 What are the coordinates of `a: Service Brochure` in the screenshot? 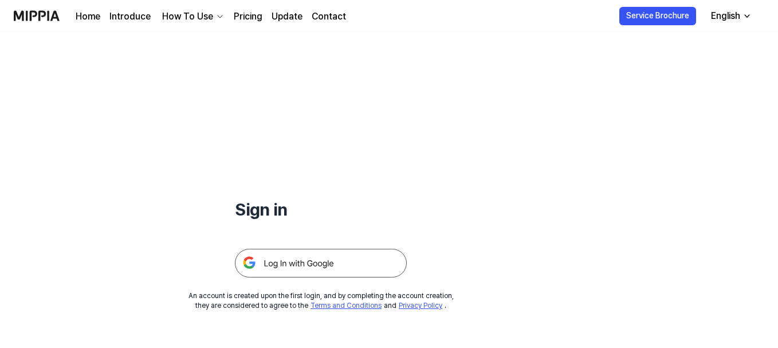 It's located at (658, 16).